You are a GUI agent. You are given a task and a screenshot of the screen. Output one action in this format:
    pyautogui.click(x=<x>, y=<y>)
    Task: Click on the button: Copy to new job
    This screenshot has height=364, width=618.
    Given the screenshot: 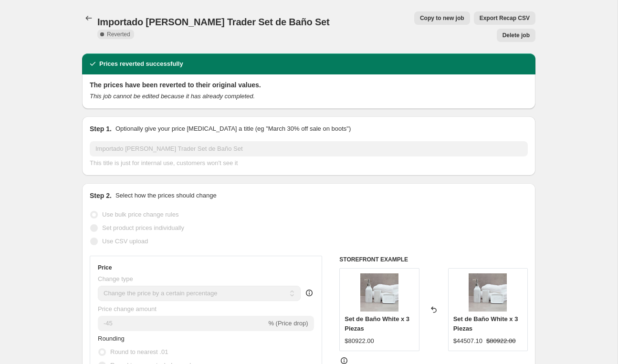 What is the action you would take?
    pyautogui.click(x=442, y=18)
    